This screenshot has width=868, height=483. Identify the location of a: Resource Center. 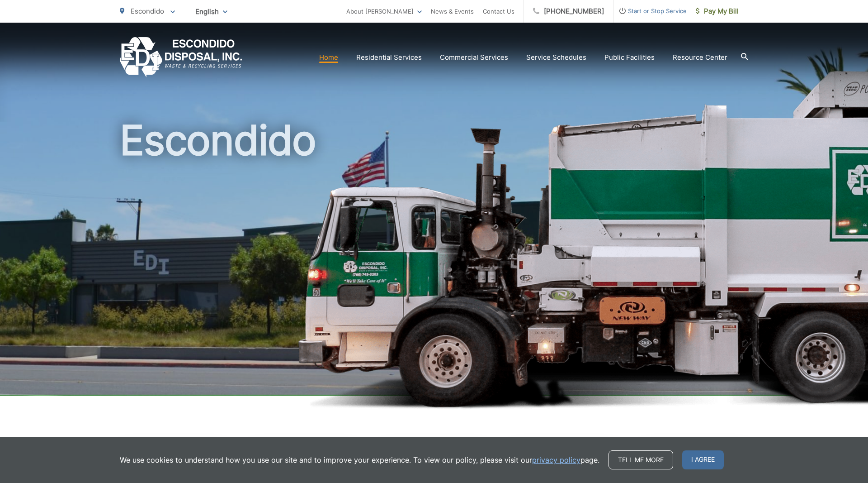
(700, 58).